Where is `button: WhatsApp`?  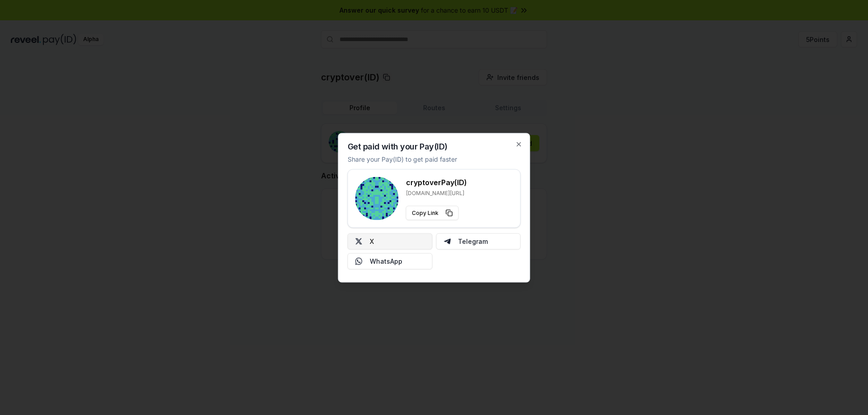
button: WhatsApp is located at coordinates (390, 261).